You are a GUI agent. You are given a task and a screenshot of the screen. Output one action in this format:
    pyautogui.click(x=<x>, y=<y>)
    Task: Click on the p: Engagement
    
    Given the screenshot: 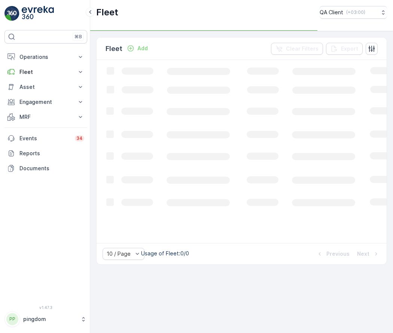 What is the action you would take?
    pyautogui.click(x=46, y=102)
    